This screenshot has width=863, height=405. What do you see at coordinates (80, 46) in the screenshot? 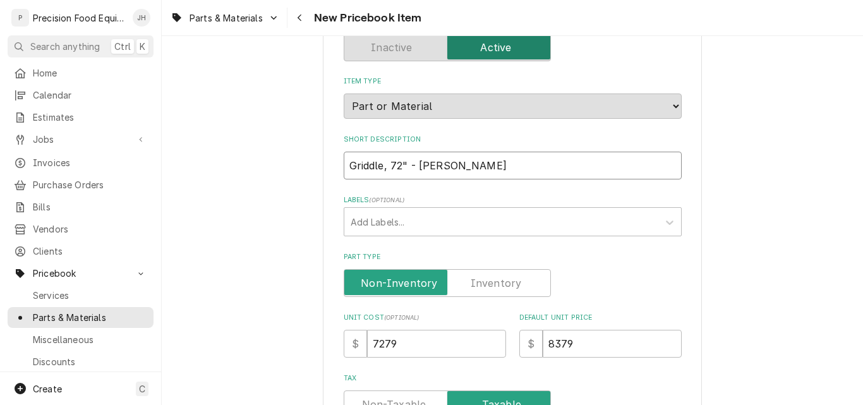
I see `button: Search anythingCtrlK` at bounding box center [80, 46].